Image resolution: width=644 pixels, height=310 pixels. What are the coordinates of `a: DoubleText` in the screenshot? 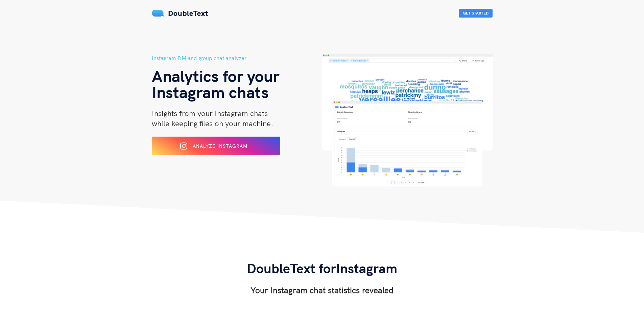 It's located at (180, 13).